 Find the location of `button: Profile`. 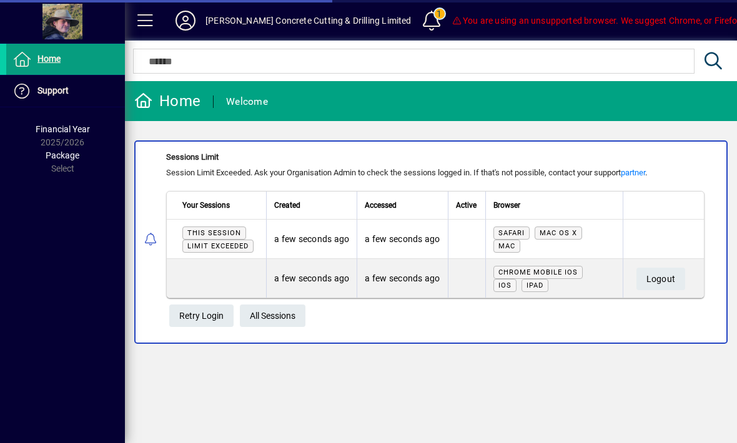

button: Profile is located at coordinates (185, 21).